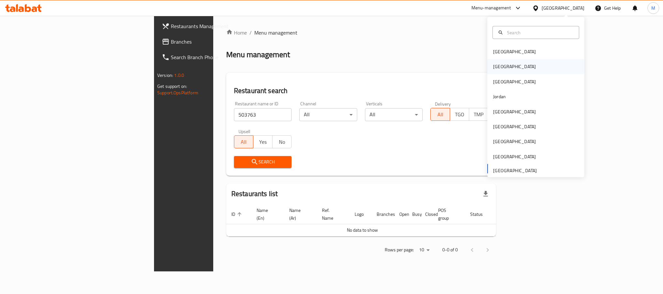 Image resolution: width=663 pixels, height=294 pixels. Describe the element at coordinates (263, 142) in the screenshot. I see `button: Yes` at that location.